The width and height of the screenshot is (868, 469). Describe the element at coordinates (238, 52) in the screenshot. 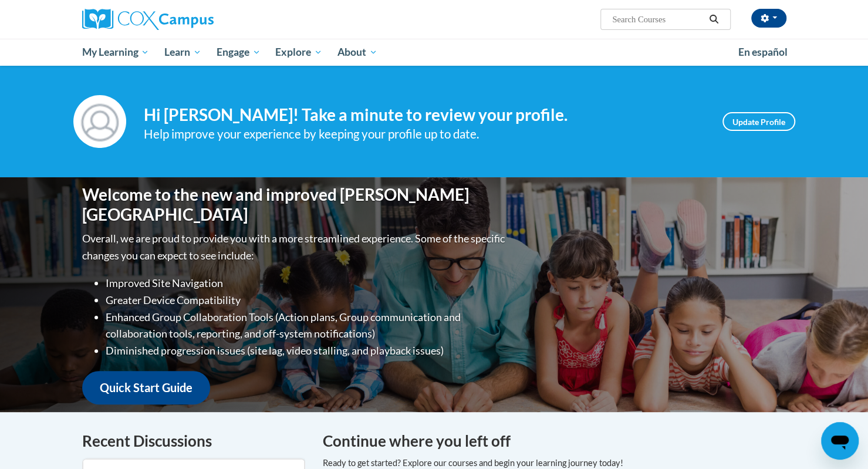

I see `span: Engage` at that location.